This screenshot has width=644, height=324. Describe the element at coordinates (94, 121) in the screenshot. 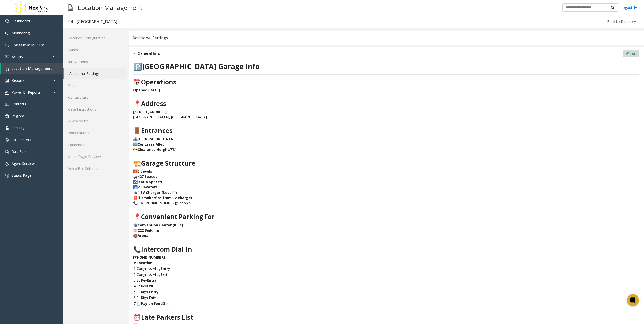

I see `a: Rules/Issues` at that location.